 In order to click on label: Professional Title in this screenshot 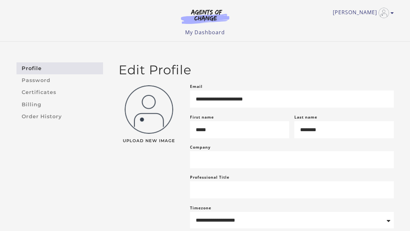, I will do `click(210, 177)`.